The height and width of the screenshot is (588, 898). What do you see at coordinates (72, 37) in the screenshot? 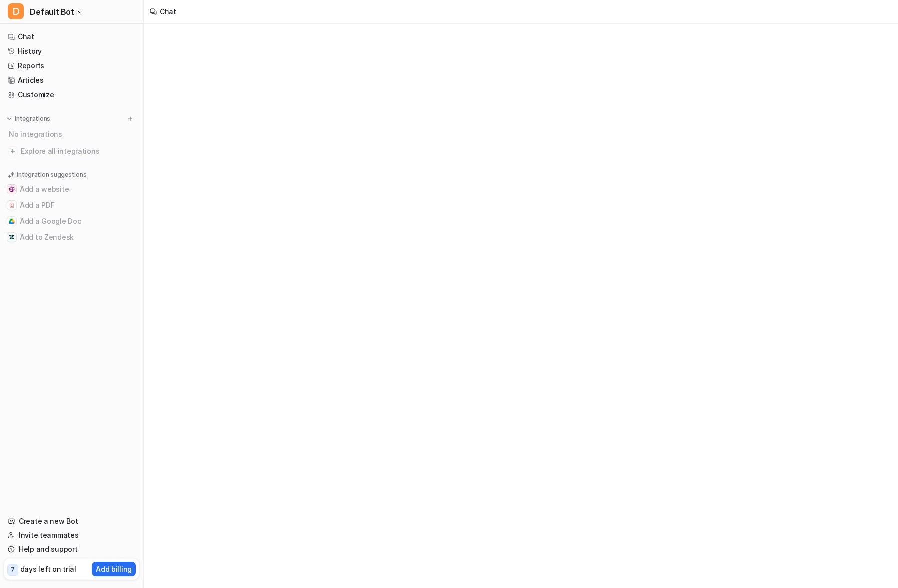
I see `a: Chat` at bounding box center [72, 37].